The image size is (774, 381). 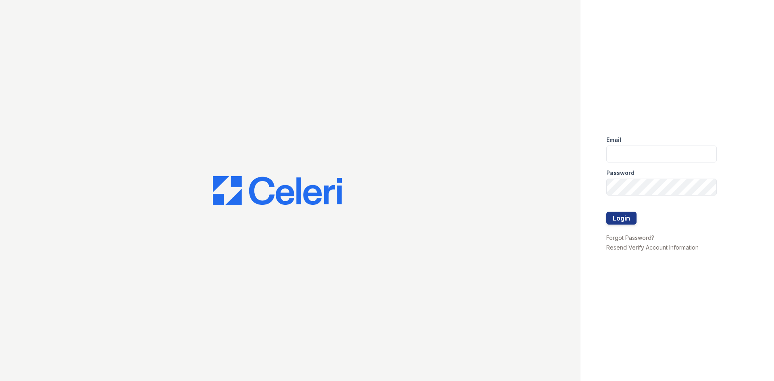 I want to click on a: Forgot Password?, so click(x=630, y=238).